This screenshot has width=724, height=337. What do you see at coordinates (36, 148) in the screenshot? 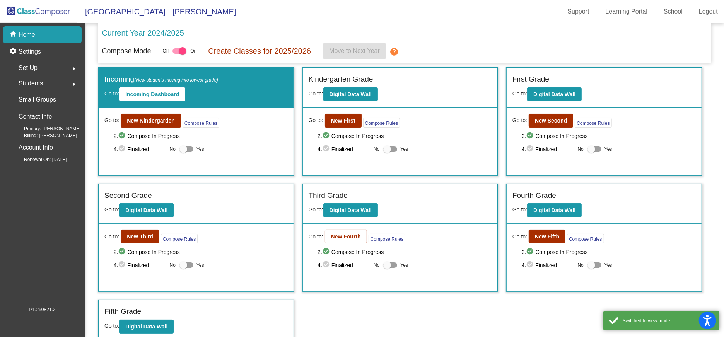
I see `p: Account Info` at bounding box center [36, 148].